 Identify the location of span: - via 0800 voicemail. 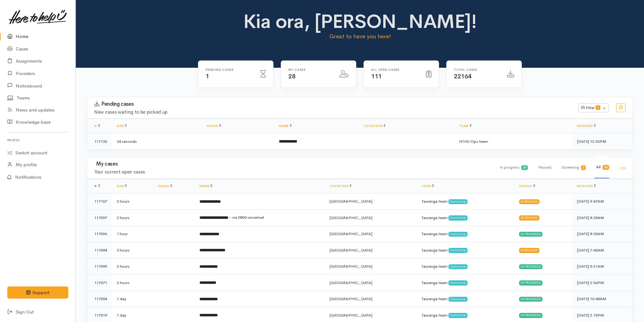
(247, 217).